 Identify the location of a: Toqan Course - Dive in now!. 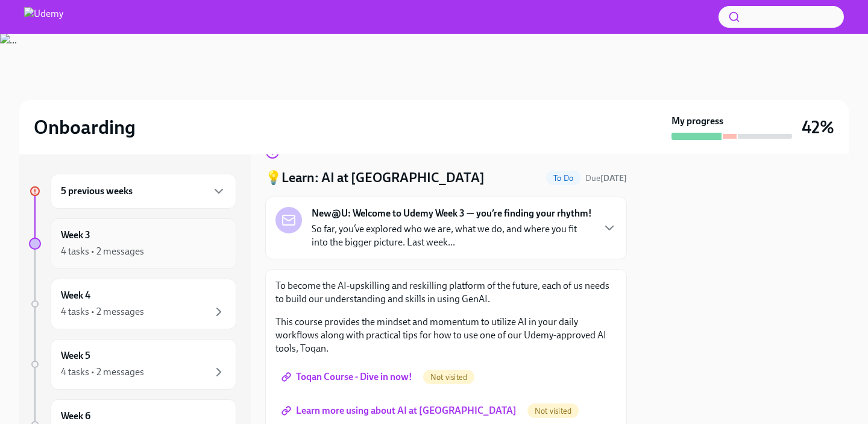
(348, 377).